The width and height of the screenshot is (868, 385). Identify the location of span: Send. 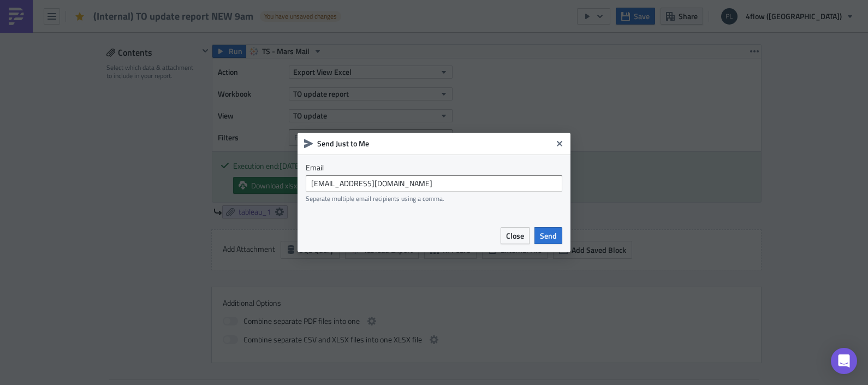
(548, 236).